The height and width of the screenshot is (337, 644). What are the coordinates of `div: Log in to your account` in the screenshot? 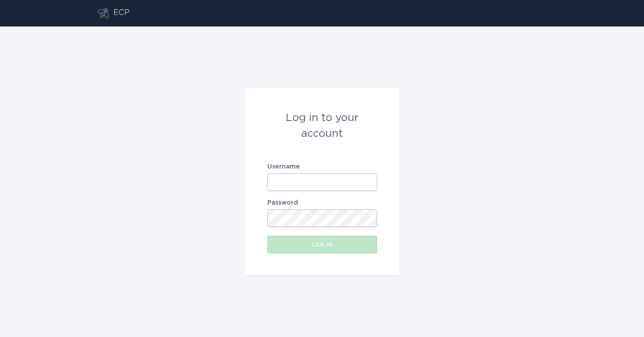 It's located at (322, 126).